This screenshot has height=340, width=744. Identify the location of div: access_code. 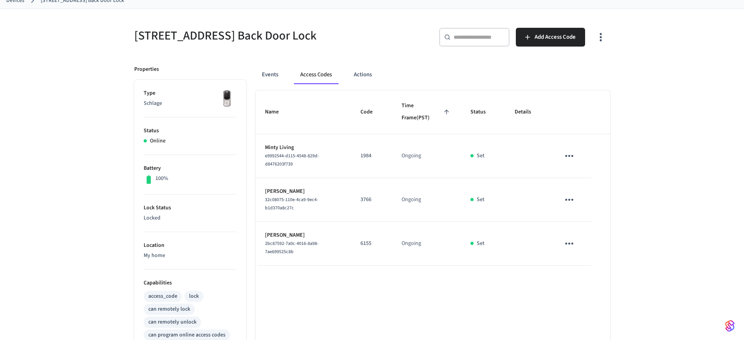
(163, 296).